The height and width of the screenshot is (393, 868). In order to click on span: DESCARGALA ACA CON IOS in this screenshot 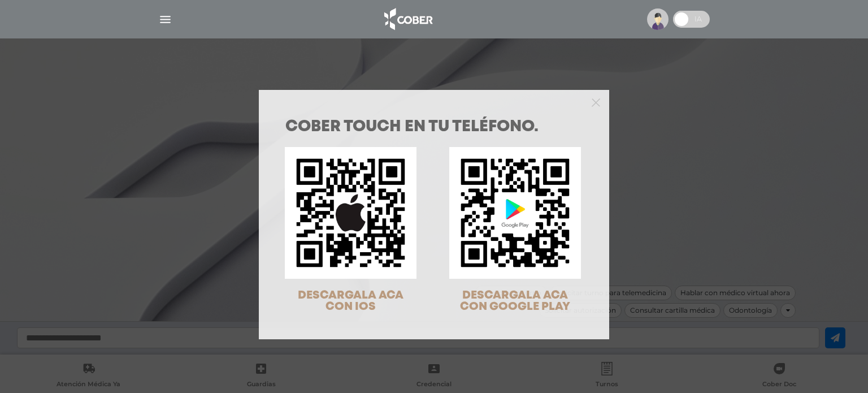, I will do `click(351, 301)`.